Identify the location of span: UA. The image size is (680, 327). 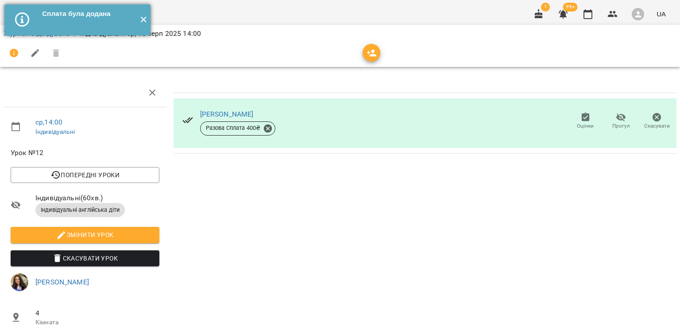
(661, 14).